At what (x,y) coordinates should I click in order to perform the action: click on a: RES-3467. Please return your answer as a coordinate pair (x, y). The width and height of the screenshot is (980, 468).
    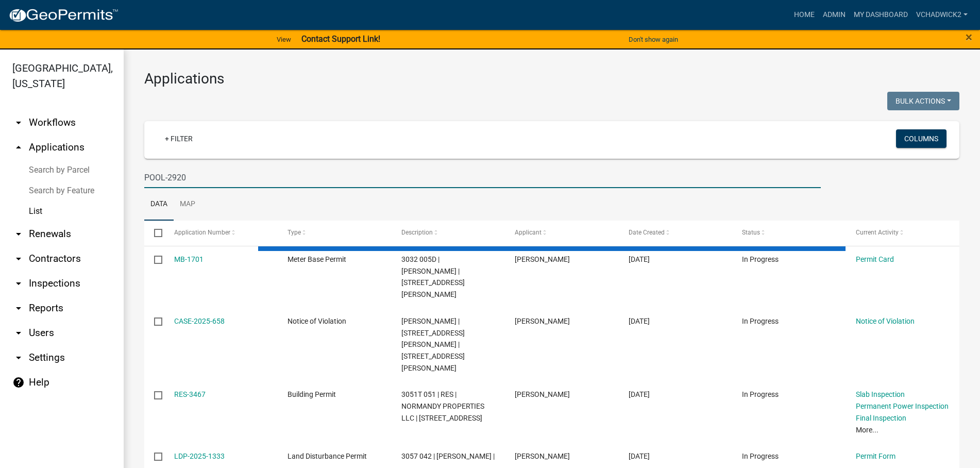
    Looking at the image, I should click on (189, 394).